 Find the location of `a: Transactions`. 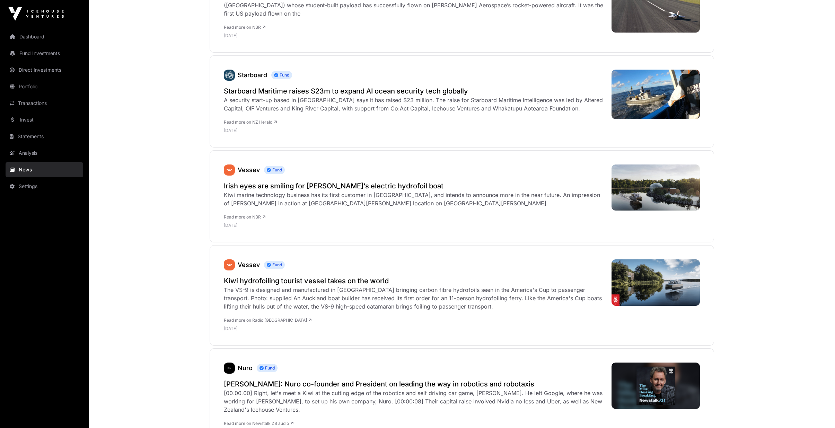

a: Transactions is located at coordinates (44, 103).